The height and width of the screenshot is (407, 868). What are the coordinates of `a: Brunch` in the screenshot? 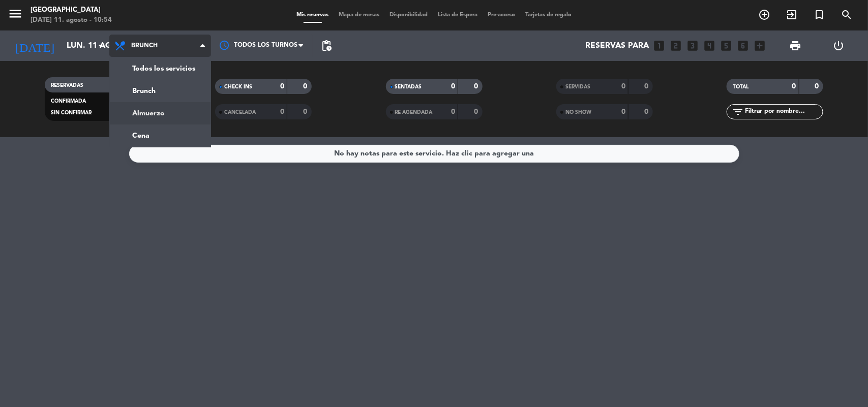 It's located at (160, 91).